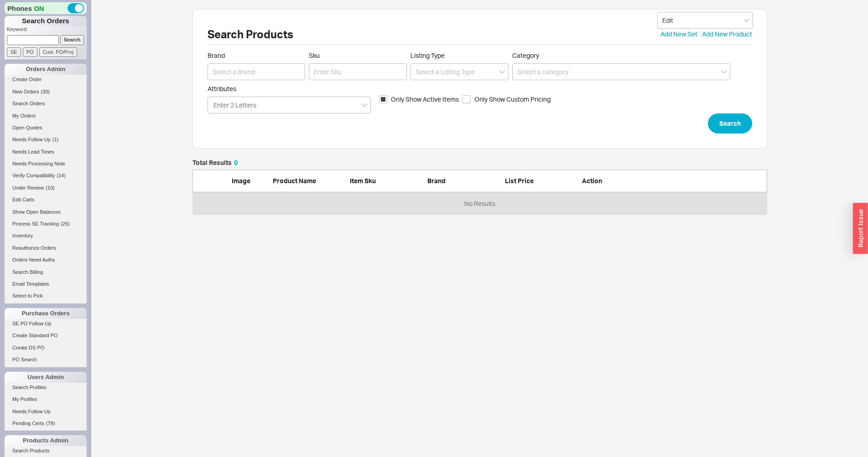 Image resolution: width=868 pixels, height=457 pixels. What do you see at coordinates (66, 224) in the screenshot?
I see `span: ( 25 )` at bounding box center [66, 224].